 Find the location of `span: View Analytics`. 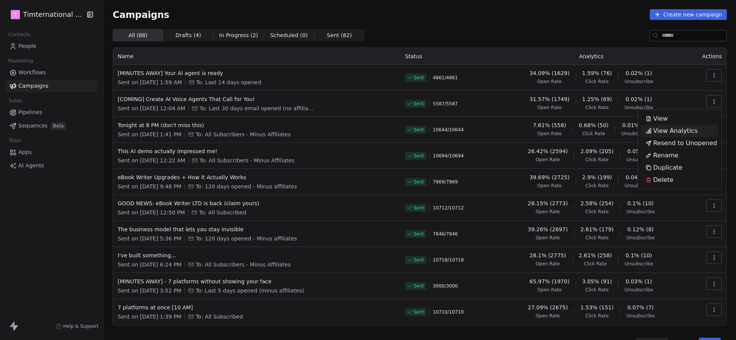

span: View Analytics is located at coordinates (676, 131).